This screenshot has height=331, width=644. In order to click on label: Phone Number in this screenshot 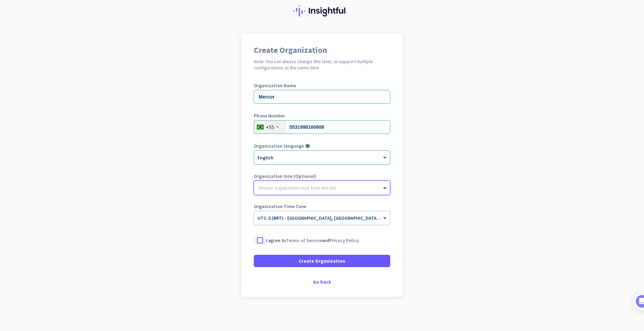, I will do `click(322, 116)`.